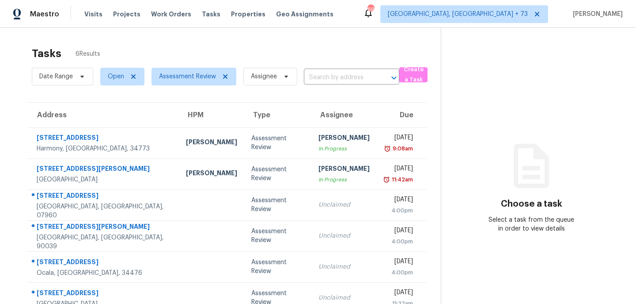  What do you see at coordinates (211, 14) in the screenshot?
I see `span: Tasks` at bounding box center [211, 14].